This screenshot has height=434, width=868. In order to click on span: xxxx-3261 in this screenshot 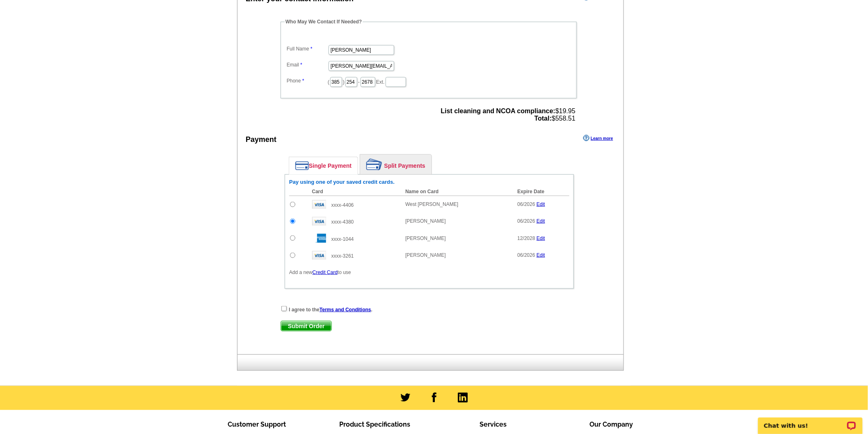, I will do `click(342, 256)`.